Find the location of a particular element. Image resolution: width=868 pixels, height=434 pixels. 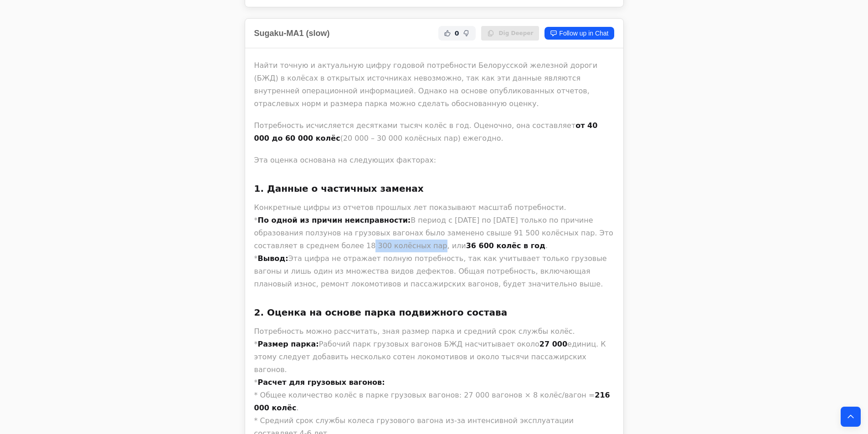

strong: Расчет для грузовых вагонов: is located at coordinates (321, 382).